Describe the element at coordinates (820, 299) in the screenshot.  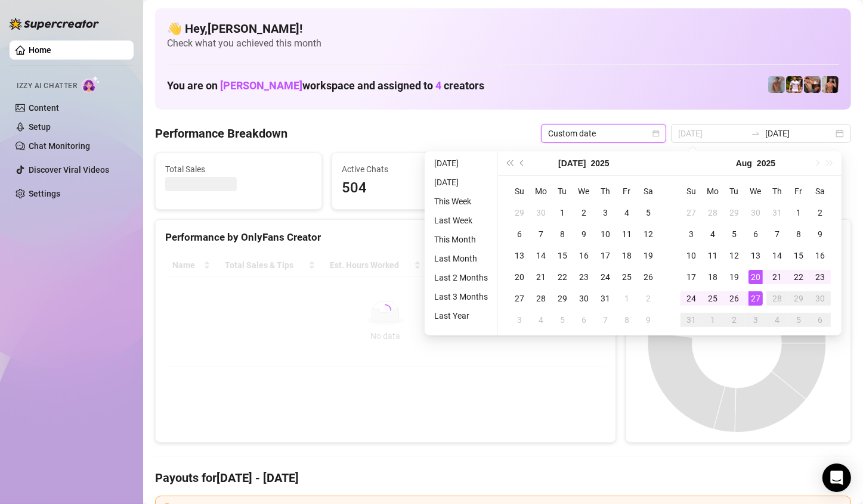
I see `td: 2025-08-30` at that location.